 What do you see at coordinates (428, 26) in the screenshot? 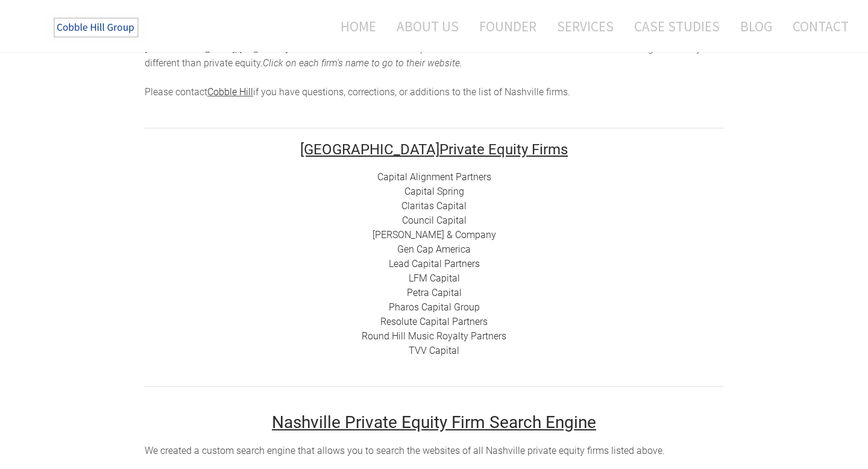
I see `a: About Us` at bounding box center [428, 26].